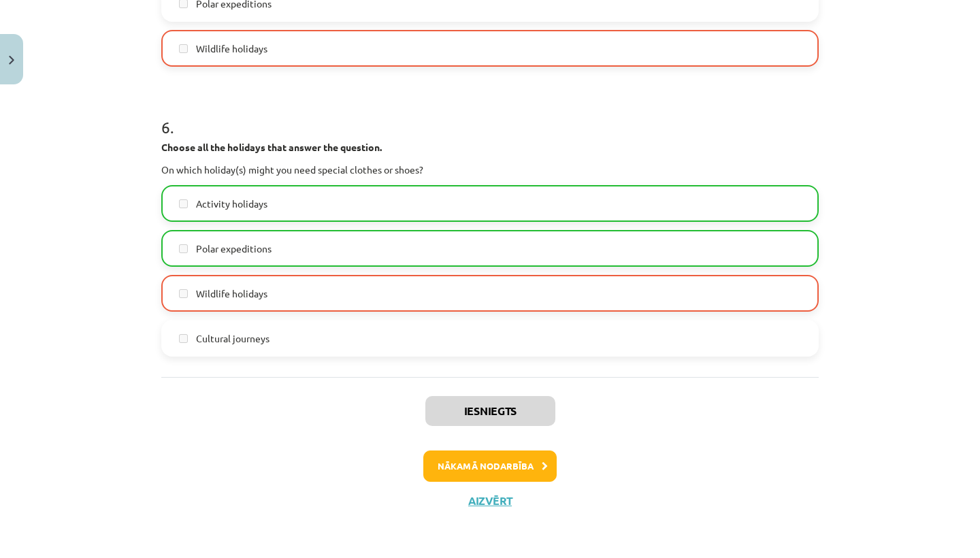 This screenshot has width=980, height=558. Describe the element at coordinates (183, 248) in the screenshot. I see `input: Polar expeditions` at that location.